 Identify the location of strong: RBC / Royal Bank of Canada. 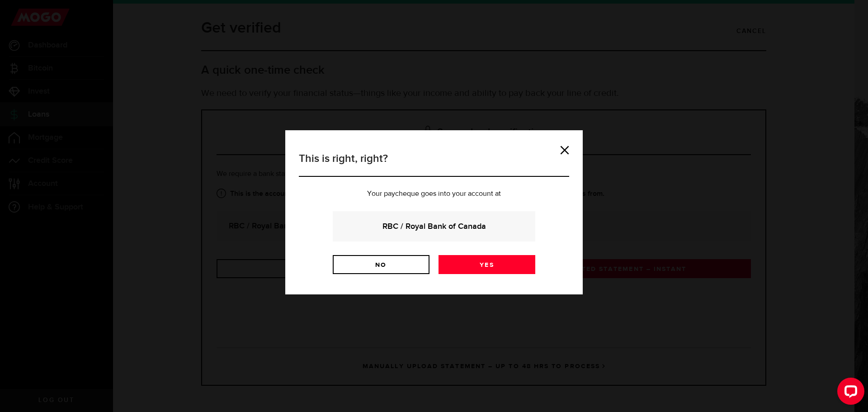
(434, 226).